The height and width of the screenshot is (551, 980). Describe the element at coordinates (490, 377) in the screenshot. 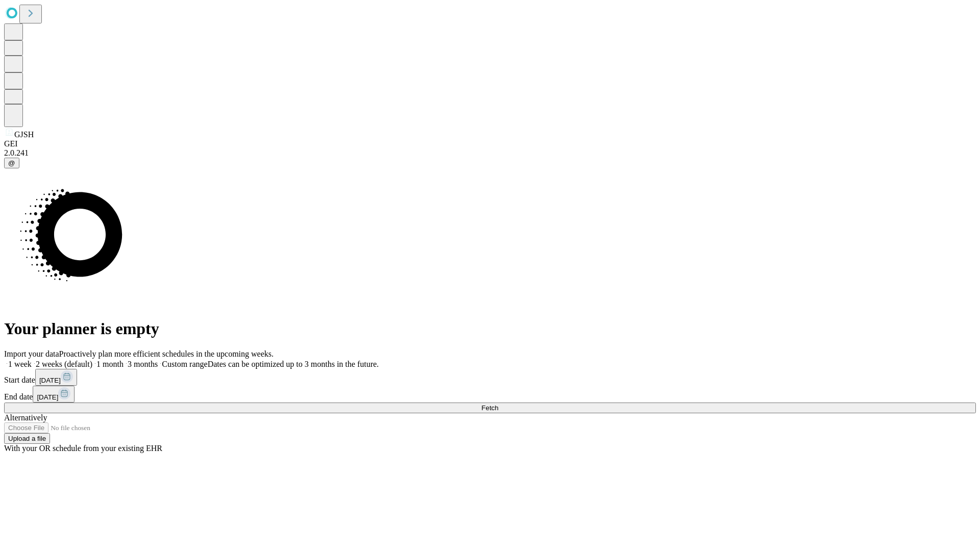

I see `div: Start date` at that location.